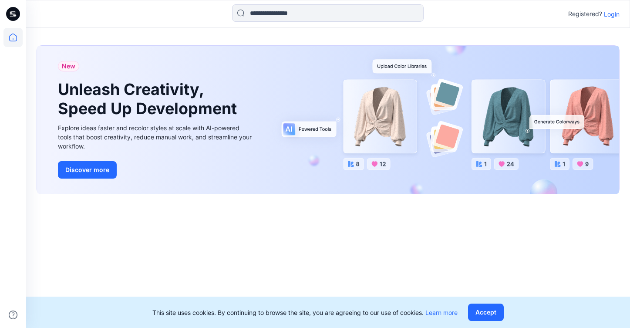  I want to click on p: Registered?, so click(585, 14).